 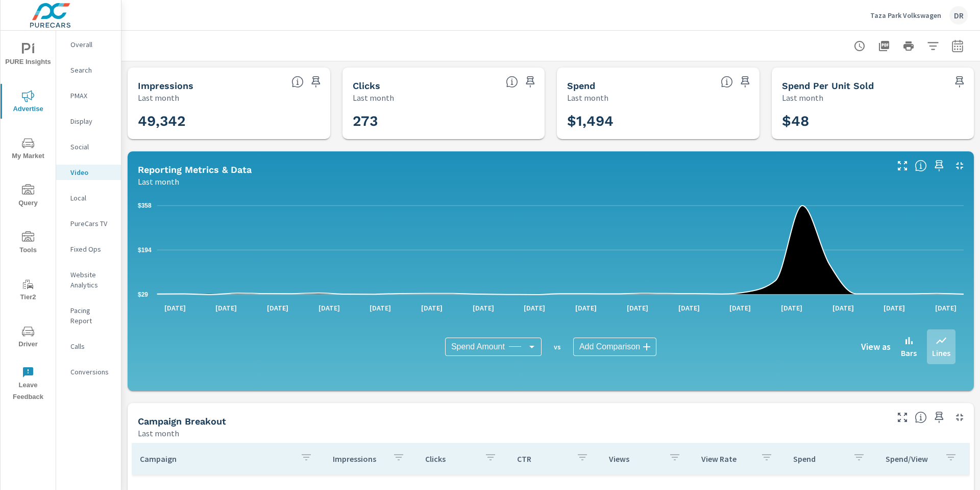 I want to click on h3: $1,494, so click(x=658, y=121).